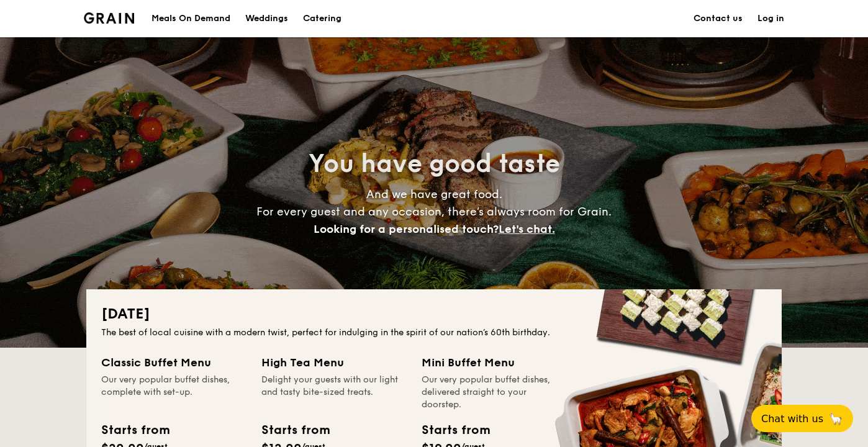 The width and height of the screenshot is (868, 447). I want to click on button: Chat with us🦙, so click(802, 418).